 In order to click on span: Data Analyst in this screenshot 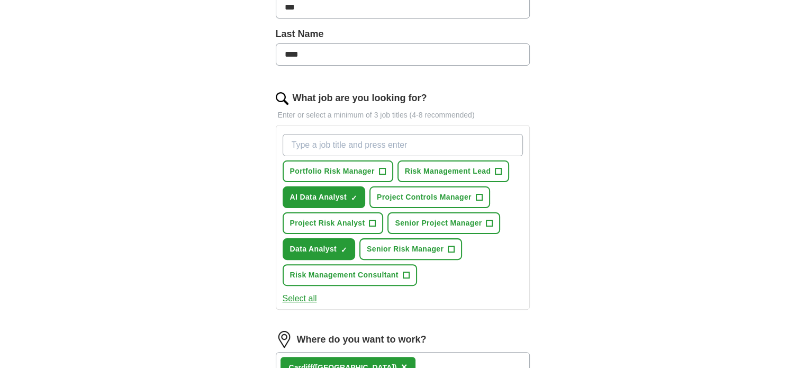, I will do `click(313, 249)`.